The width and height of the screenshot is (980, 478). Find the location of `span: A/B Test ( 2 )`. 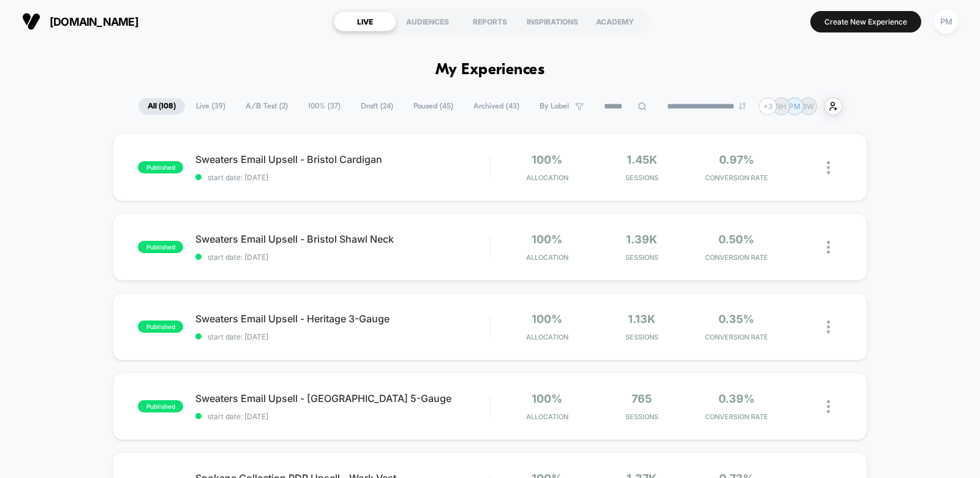

span: A/B Test ( 2 ) is located at coordinates (267, 106).